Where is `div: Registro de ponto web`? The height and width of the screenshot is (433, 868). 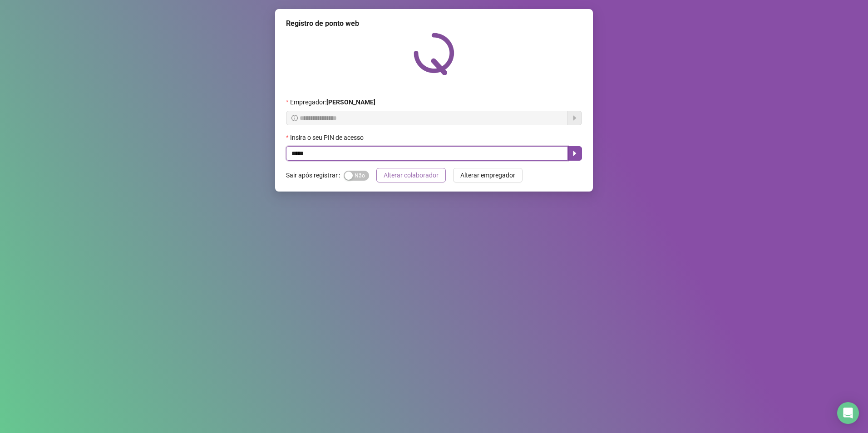 div: Registro de ponto web is located at coordinates (434, 23).